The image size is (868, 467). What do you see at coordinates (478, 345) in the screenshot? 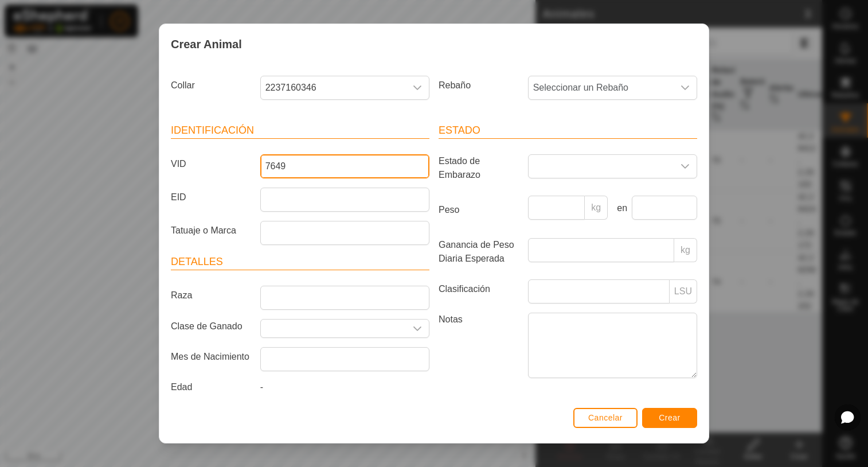
I see `label: Notas` at bounding box center [478, 345].